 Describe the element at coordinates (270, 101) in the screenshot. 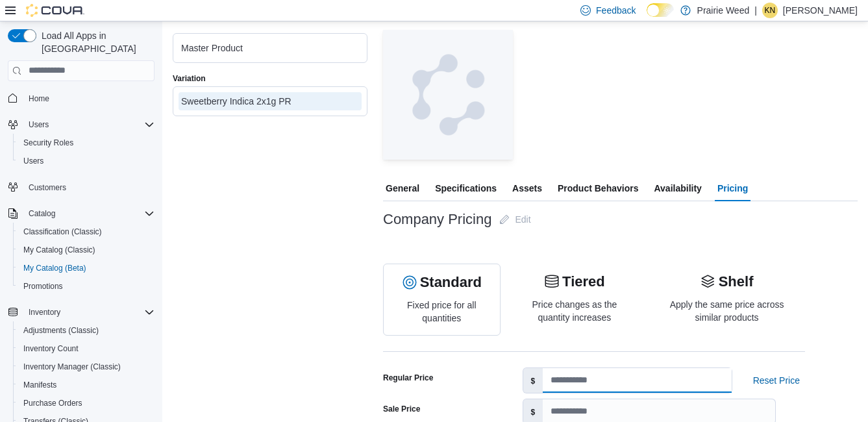

I see `div: Sweetberry Indica 2x1g PR` at that location.